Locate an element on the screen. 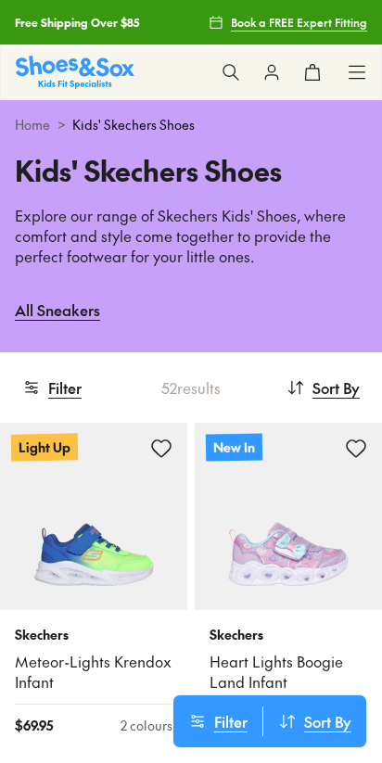  a: Meteor-Lights Krendox Infant is located at coordinates (94, 672).